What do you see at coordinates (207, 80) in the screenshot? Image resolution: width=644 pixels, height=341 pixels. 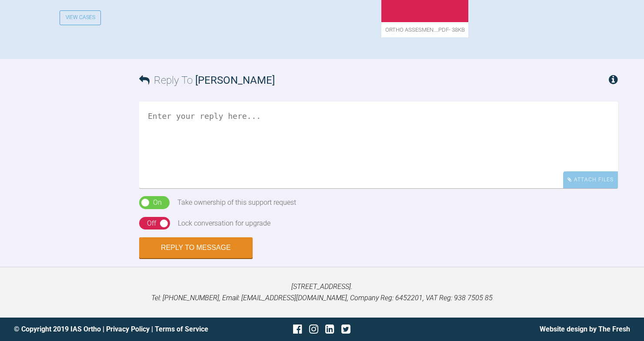 I see `h3: Reply To` at bounding box center [207, 80].